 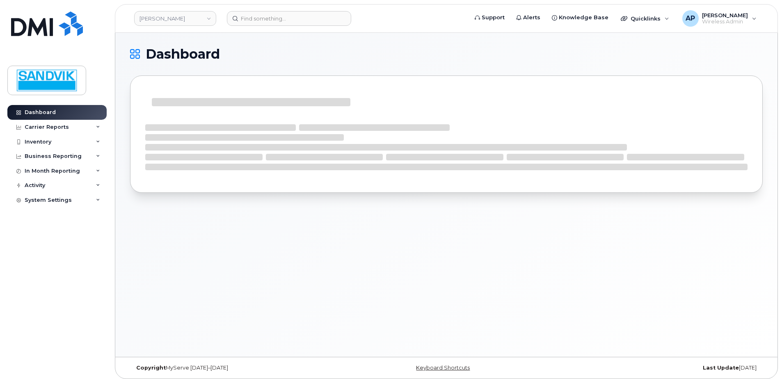 I want to click on span: Dashboard, so click(x=183, y=54).